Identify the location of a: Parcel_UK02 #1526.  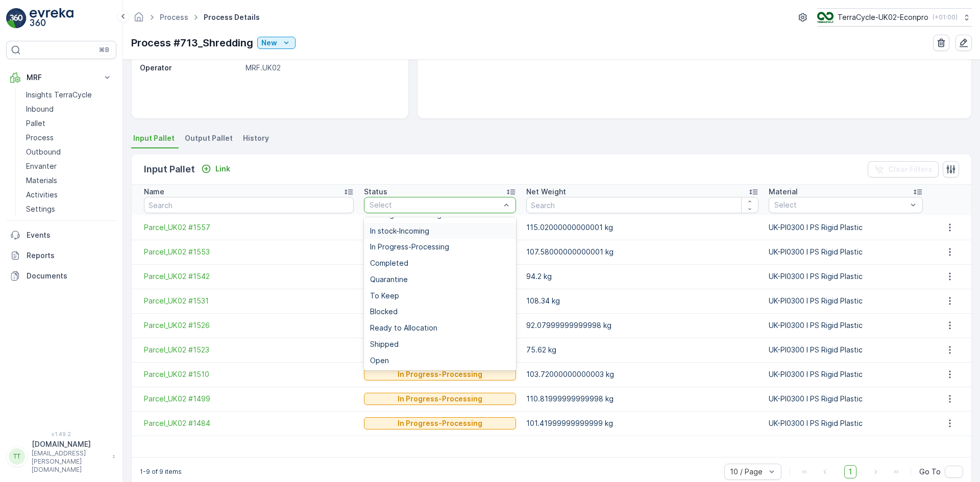
(249, 326).